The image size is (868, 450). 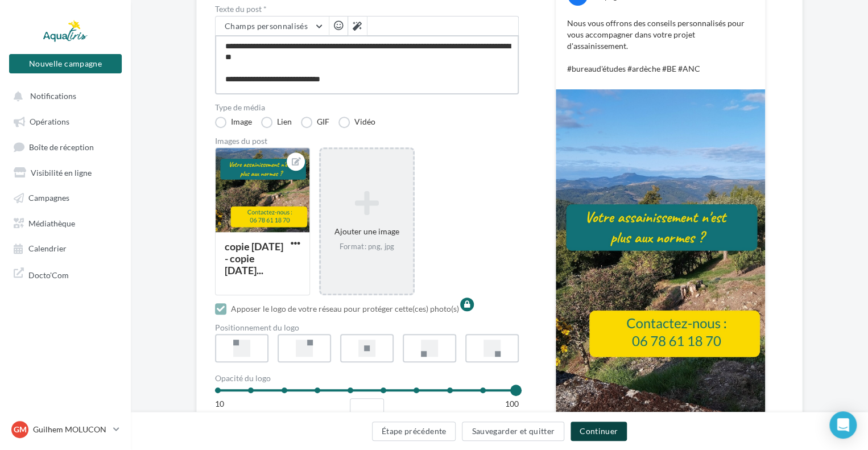 What do you see at coordinates (62, 146) in the screenshot?
I see `span: Boîte de réception` at bounding box center [62, 146].